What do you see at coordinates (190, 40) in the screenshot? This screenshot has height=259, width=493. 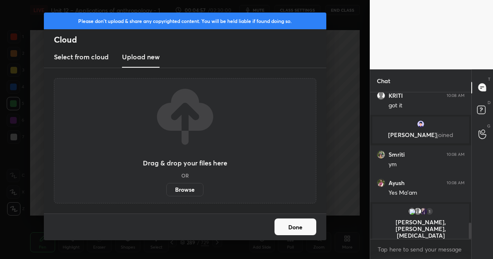 I see `h2: Cloud` at bounding box center [190, 40].